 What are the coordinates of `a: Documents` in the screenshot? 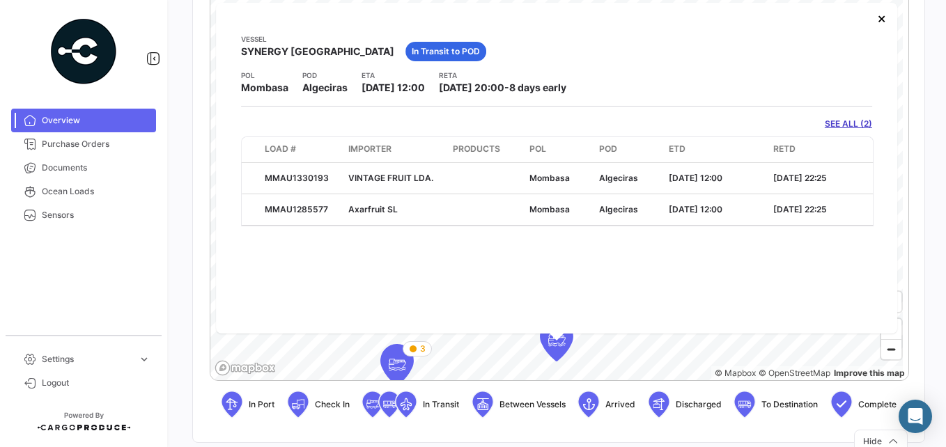 It's located at (84, 168).